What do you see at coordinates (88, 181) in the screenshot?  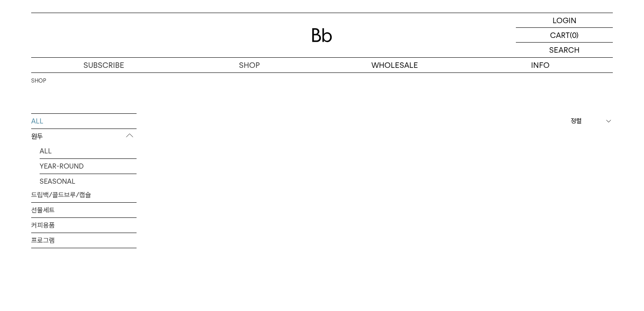 I see `a: SEASONAL` at bounding box center [88, 181].